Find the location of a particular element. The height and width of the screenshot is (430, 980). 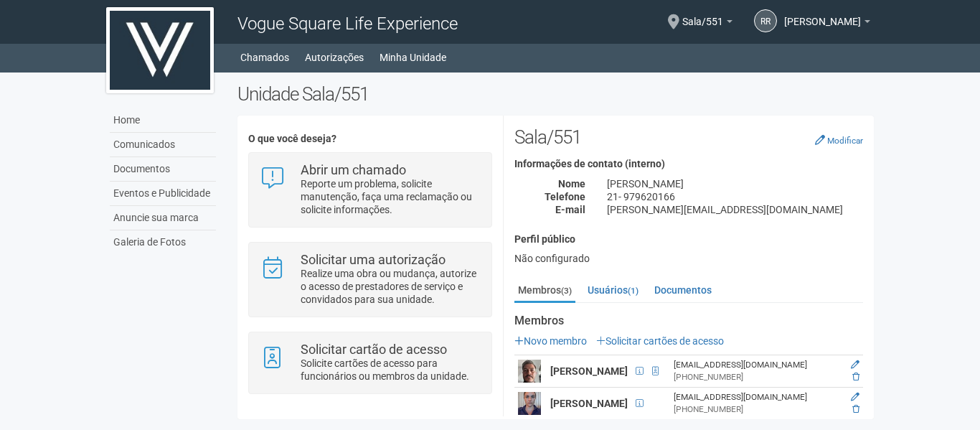

img: logo.jpg is located at coordinates (160, 50).